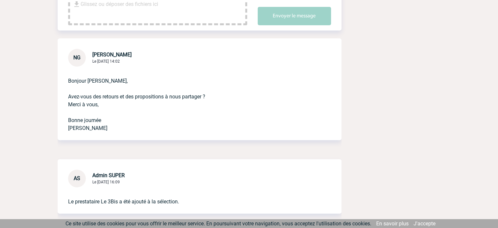  Describe the element at coordinates (108, 175) in the screenshot. I see `span: Admin SUPER` at that location.